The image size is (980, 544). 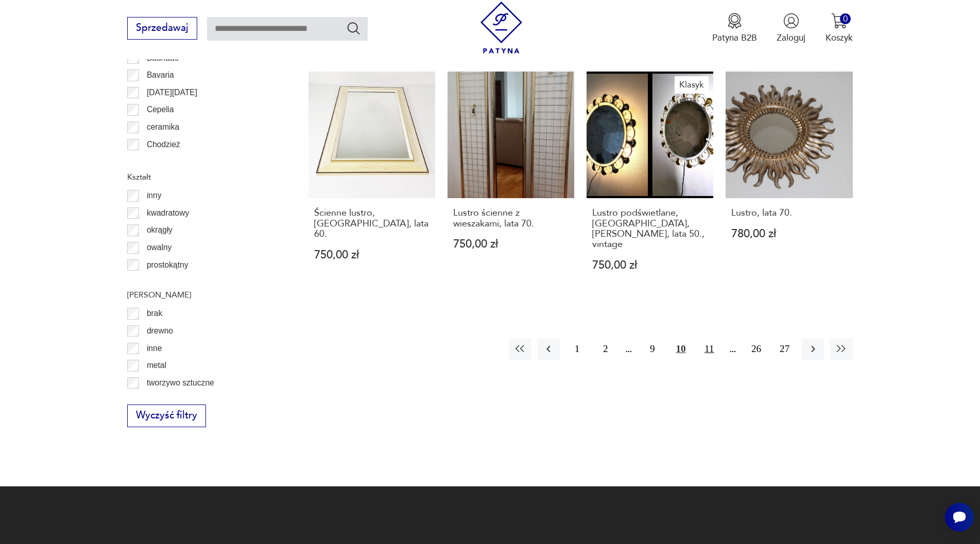 I want to click on button: 1, so click(x=577, y=349).